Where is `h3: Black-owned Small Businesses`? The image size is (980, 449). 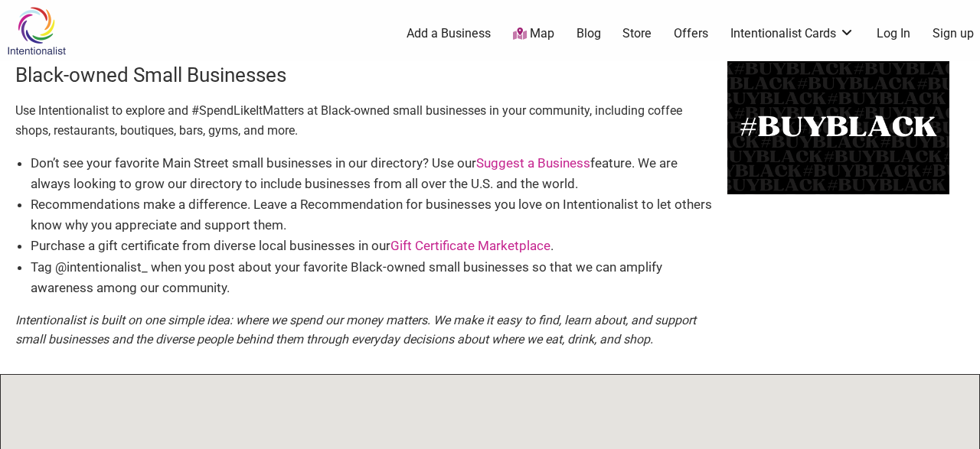
h3: Black-owned Small Businesses is located at coordinates (364, 75).